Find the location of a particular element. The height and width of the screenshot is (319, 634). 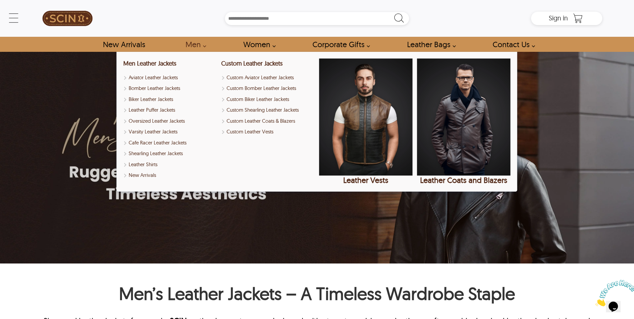

a: Shop Women Leather Jackets is located at coordinates (258, 44).